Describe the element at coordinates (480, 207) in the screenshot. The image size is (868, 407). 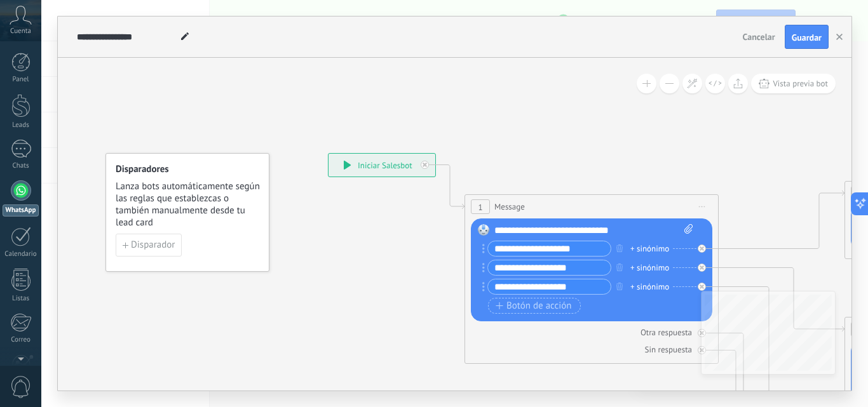
I see `span: 1` at that location.